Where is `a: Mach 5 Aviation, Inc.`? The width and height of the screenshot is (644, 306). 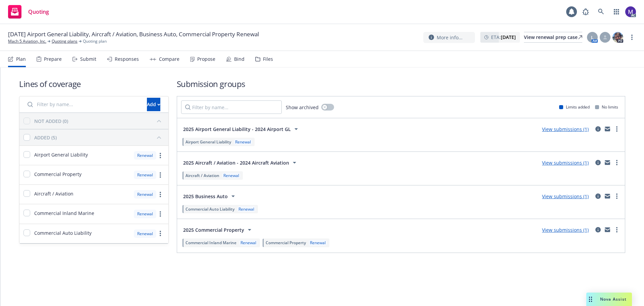 a: Mach 5 Aviation, Inc. is located at coordinates (27, 41).